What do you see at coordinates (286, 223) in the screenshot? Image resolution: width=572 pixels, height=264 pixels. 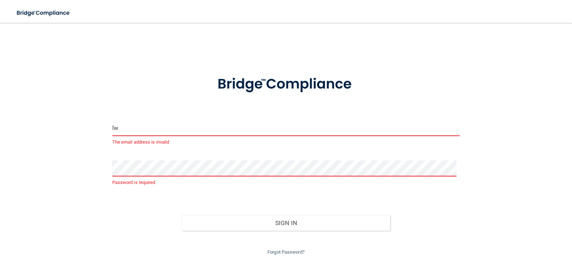 I see `button: Sign In` at bounding box center [286, 223].